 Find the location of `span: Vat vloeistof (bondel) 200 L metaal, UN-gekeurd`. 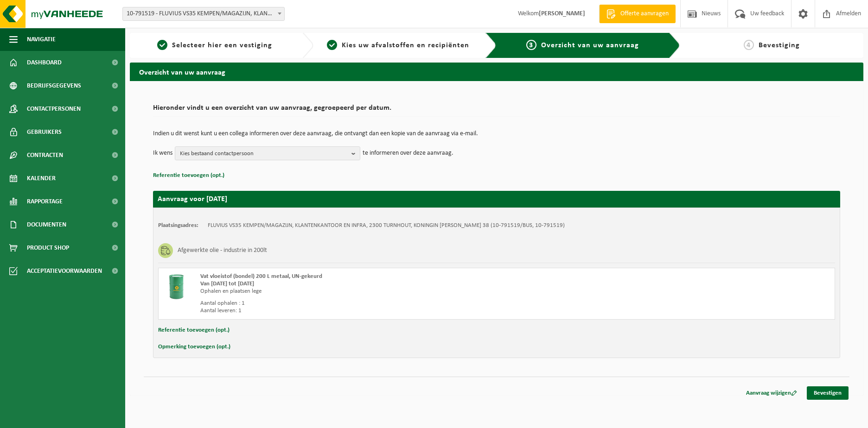

span: Vat vloeistof (bondel) 200 L metaal, UN-gekeurd is located at coordinates (261, 277).